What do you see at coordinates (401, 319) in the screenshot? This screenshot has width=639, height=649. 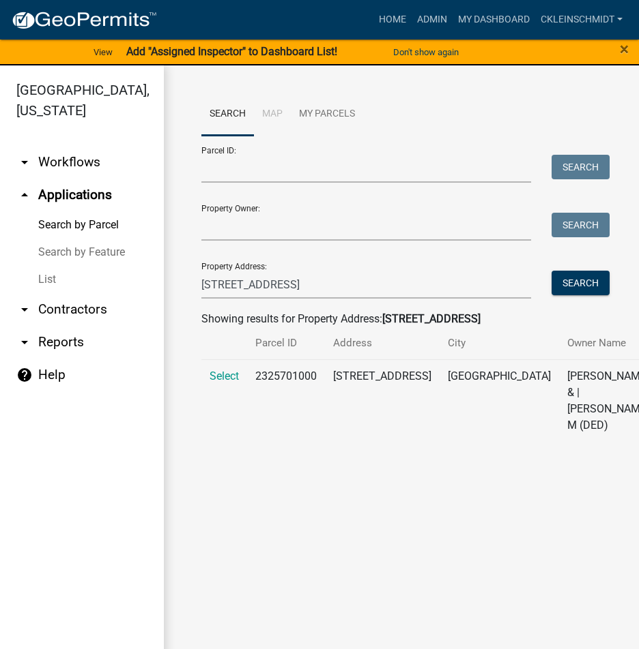 I see `div: Showing results for Property Address:` at bounding box center [401, 319].